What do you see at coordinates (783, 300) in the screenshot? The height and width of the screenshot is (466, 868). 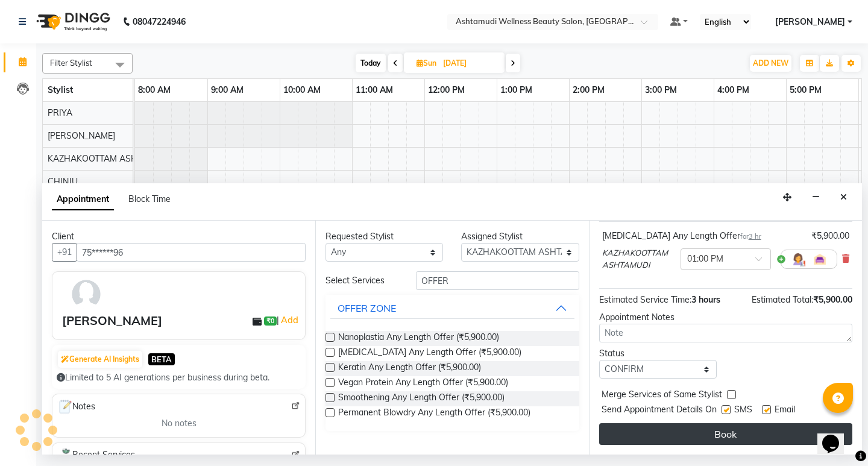 I see `span: Estimated Total:` at bounding box center [783, 300].